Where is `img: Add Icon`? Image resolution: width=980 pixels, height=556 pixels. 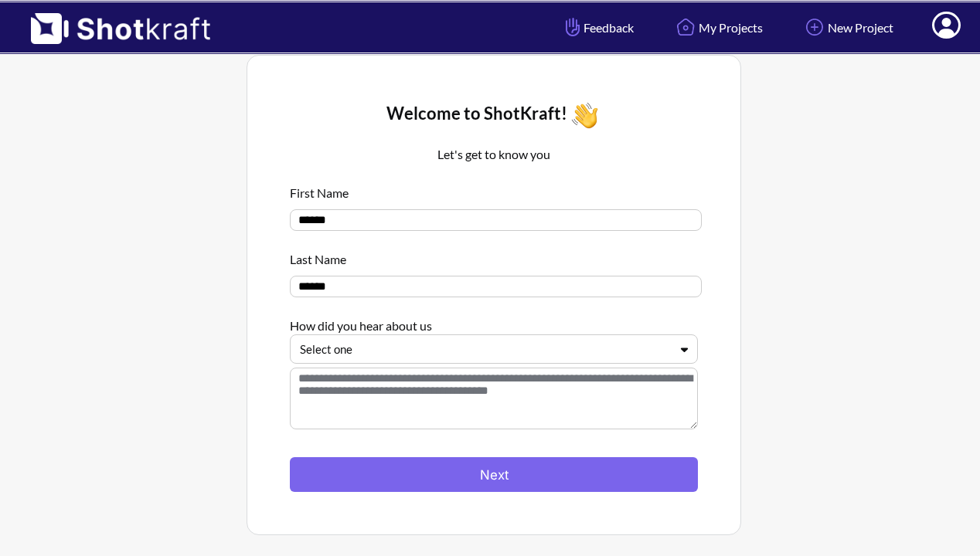
img: Add Icon is located at coordinates (815, 27).